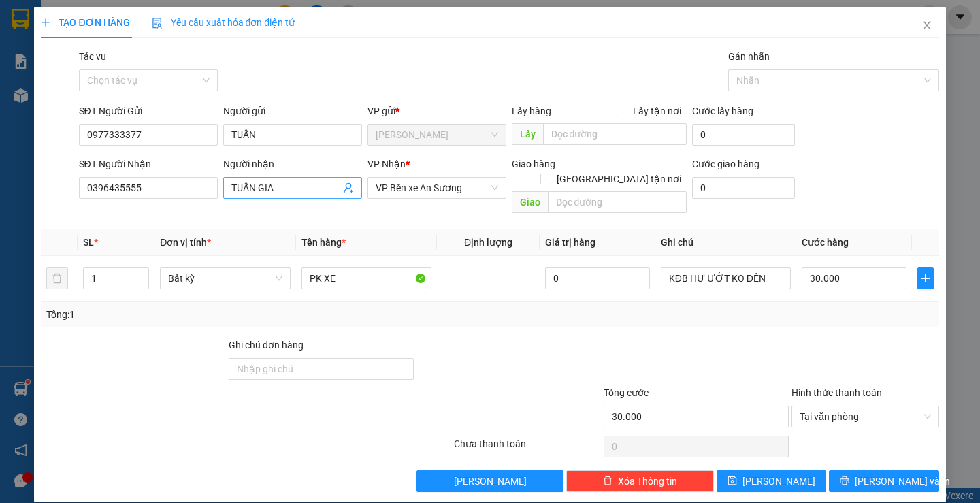 This screenshot has width=980, height=503. Describe the element at coordinates (845, 481) in the screenshot. I see `span: printer` at that location.